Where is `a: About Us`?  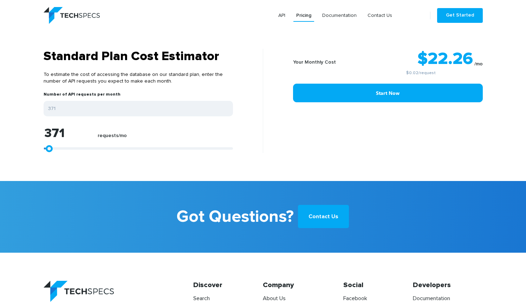 a: About Us is located at coordinates (274, 299).